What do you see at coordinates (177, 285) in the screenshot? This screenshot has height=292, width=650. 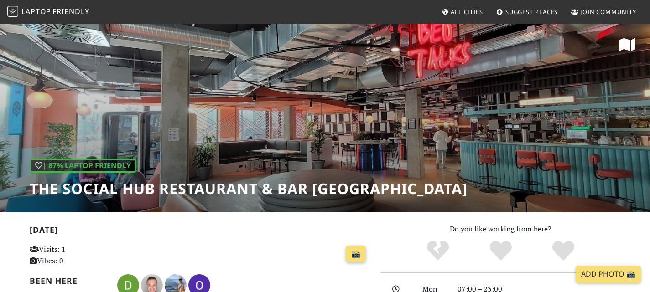 I see `span: Tom T` at bounding box center [177, 285].